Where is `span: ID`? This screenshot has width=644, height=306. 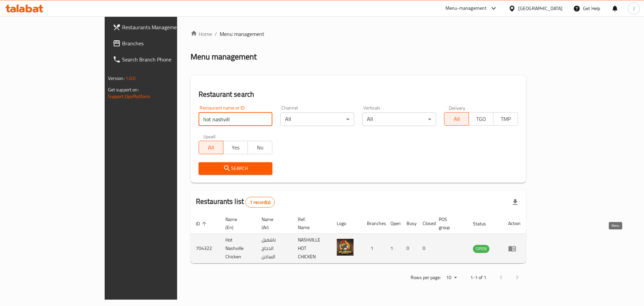 span: ID is located at coordinates (202, 224).